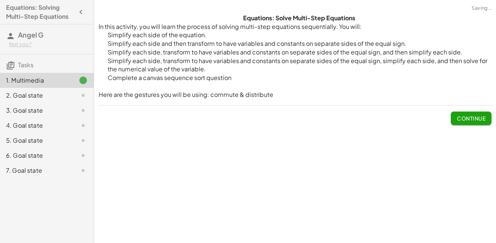  Describe the element at coordinates (36, 156) in the screenshot. I see `div: 6. Goal state` at that location.